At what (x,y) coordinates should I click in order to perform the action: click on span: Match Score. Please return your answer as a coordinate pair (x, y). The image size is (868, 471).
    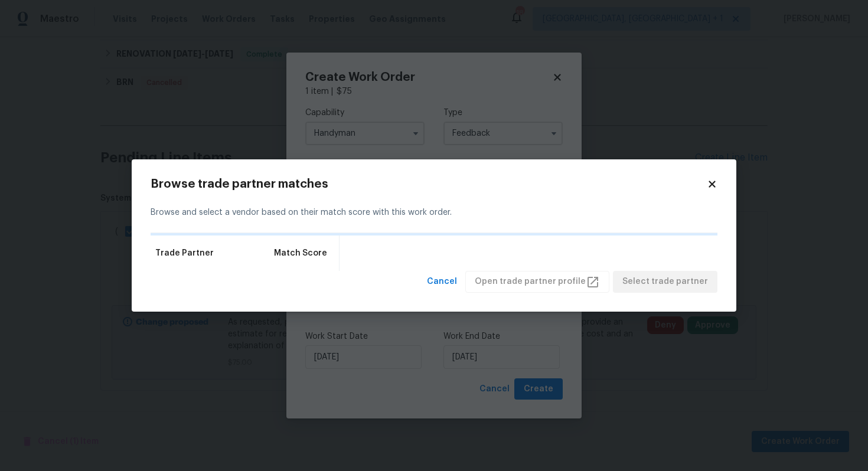
    Looking at the image, I should click on (301, 253).